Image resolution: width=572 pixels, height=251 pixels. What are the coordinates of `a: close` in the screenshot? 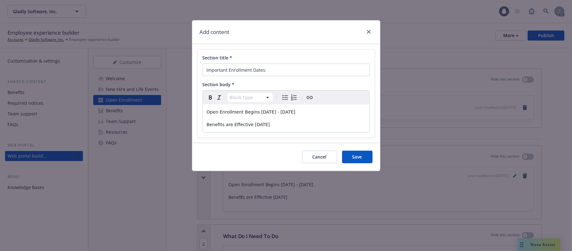 It's located at (369, 32).